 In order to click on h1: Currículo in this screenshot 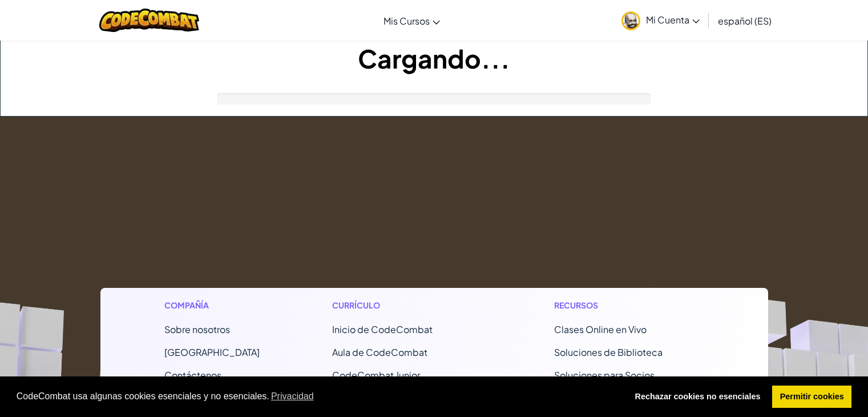, I will do `click(407, 305)`.